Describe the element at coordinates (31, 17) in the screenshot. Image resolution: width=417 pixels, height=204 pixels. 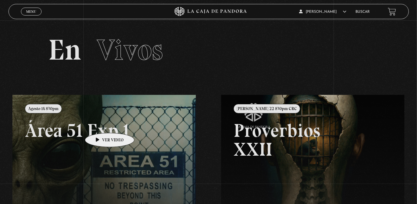
I see `span: Cerrar` at that location.